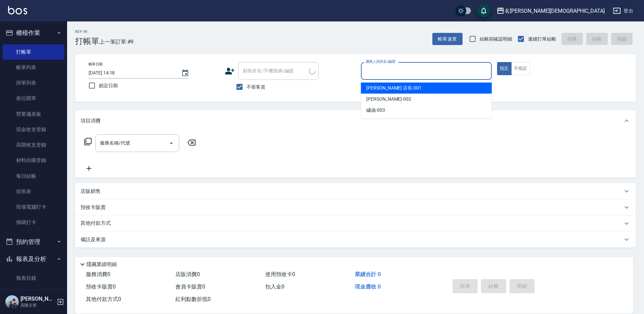 This screenshot has height=314, width=644. Describe the element at coordinates (34, 278) in the screenshot. I see `a: 報表目錄` at that location.